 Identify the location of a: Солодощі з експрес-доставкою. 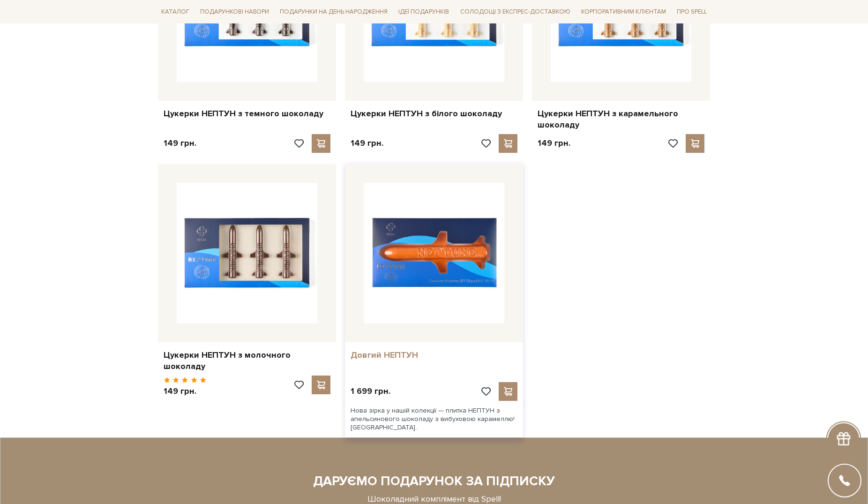
(515, 12).